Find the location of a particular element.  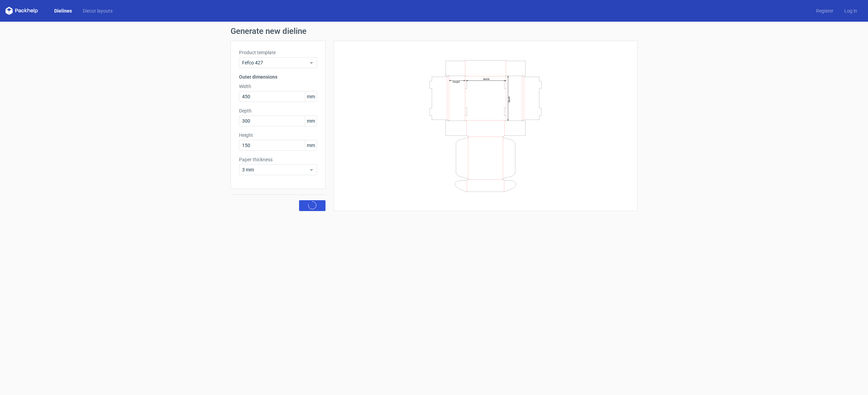

h1: Generate new dieline is located at coordinates (434, 31).